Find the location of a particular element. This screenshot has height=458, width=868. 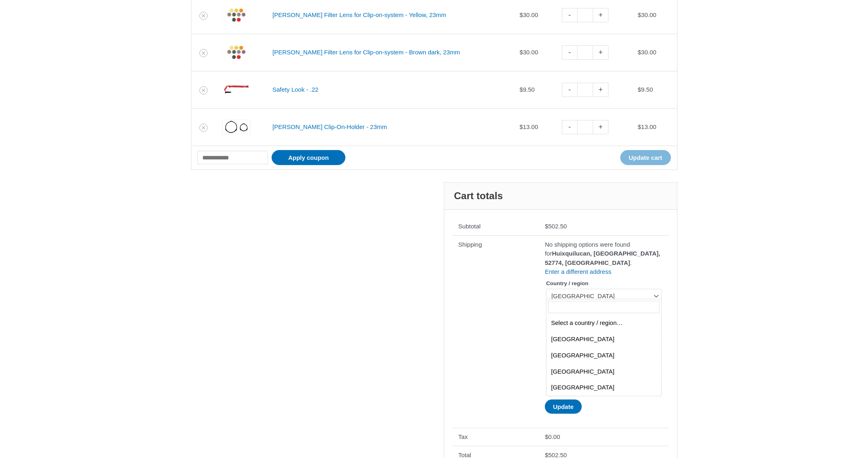

th: Subtotal is located at coordinates (496, 227).